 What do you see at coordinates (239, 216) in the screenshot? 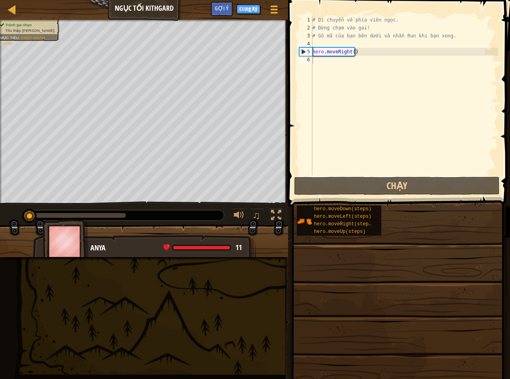
I see `button: Tùy chỉnh âm lượng` at bounding box center [239, 216].